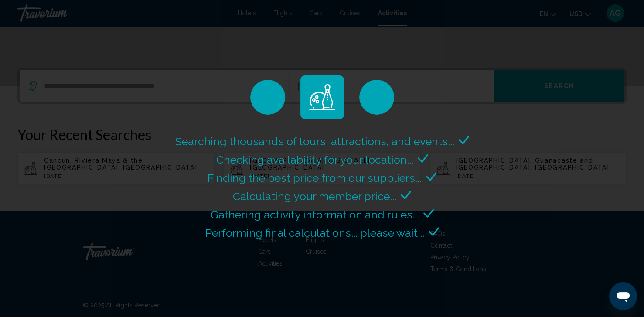  What do you see at coordinates (315, 178) in the screenshot?
I see `span: Finding the best price from our suppliers...` at bounding box center [315, 178].